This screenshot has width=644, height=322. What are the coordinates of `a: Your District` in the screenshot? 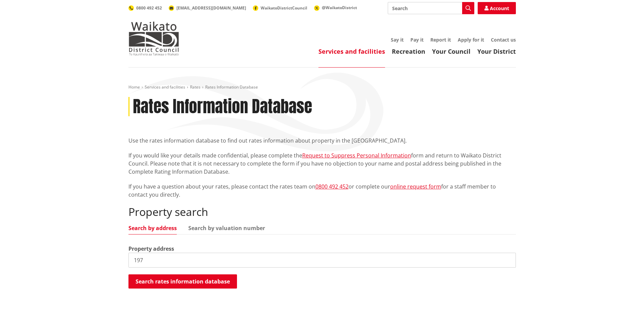 It's located at (496, 51).